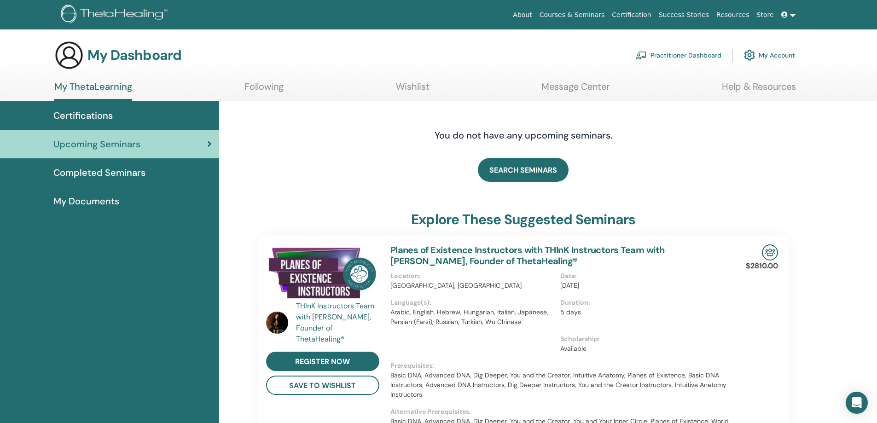 Image resolution: width=877 pixels, height=423 pixels. I want to click on p: Location :, so click(472, 276).